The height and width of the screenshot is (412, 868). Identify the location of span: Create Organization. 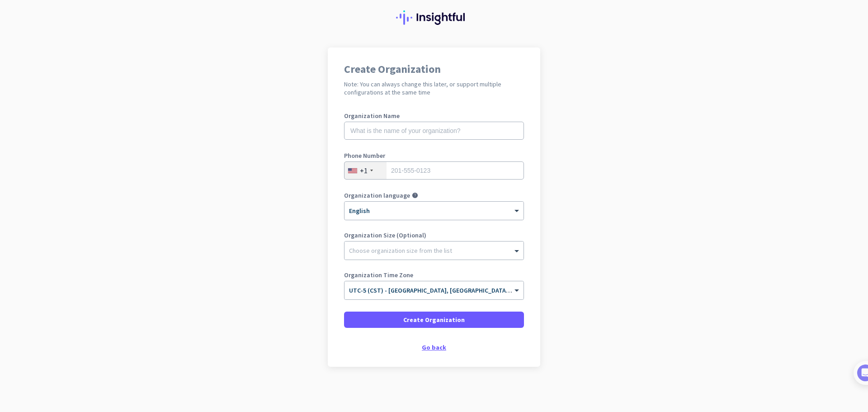
(434, 320).